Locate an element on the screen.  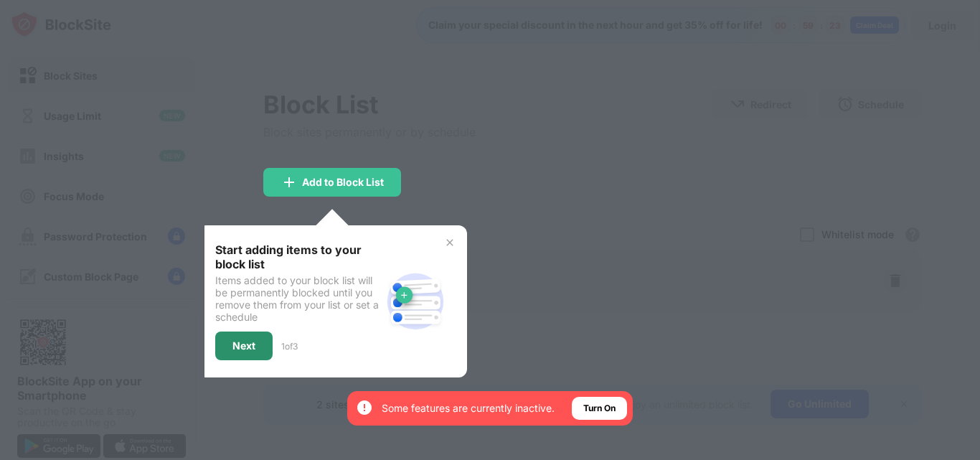
div: 1 of 3 is located at coordinates (289, 346).